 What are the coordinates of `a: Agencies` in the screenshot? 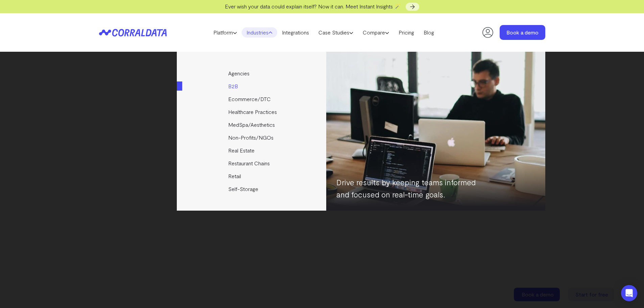 It's located at (252, 73).